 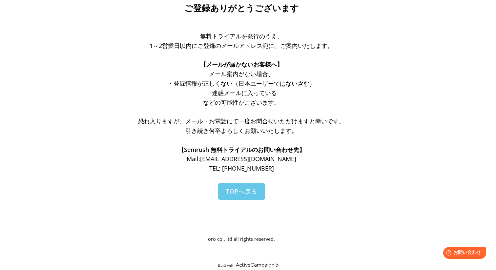 What do you see at coordinates (241, 36) in the screenshot?
I see `span: 無料トライアルを発行のうえ、` at bounding box center [241, 36].